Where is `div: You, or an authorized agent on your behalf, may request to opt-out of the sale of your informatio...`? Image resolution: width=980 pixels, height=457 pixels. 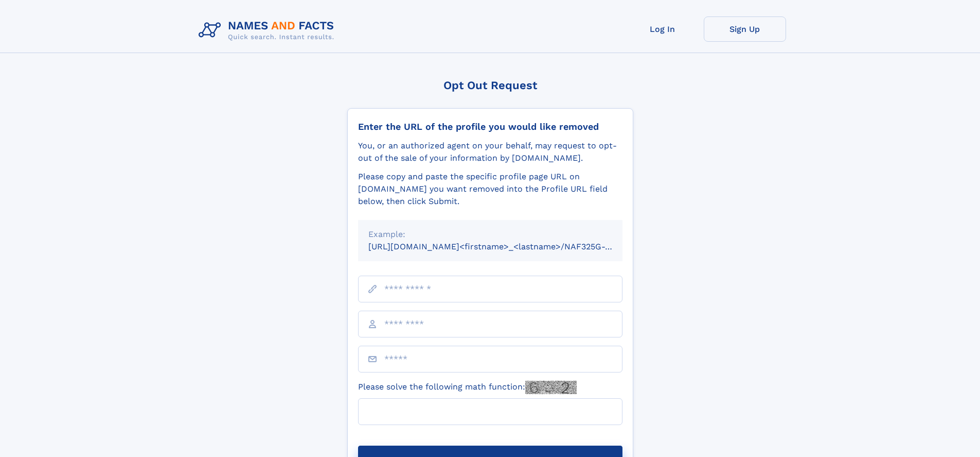 div: You, or an authorized agent on your behalf, may request to opt-out of the sale of your informatio... is located at coordinates (490, 152).